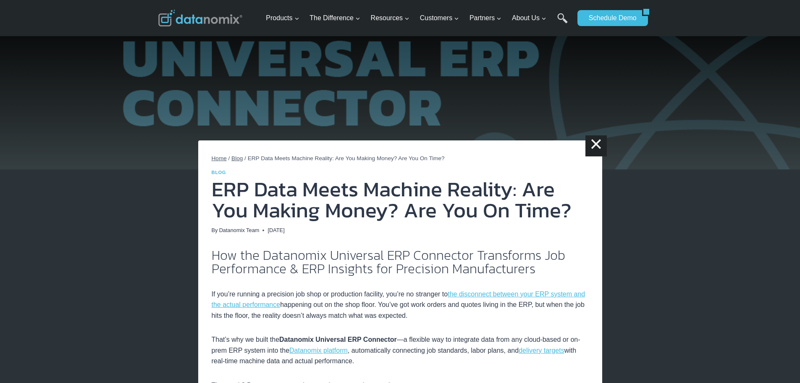  What do you see at coordinates (418, 18) in the screenshot?
I see `nav: Primary Navigation` at bounding box center [418, 18].